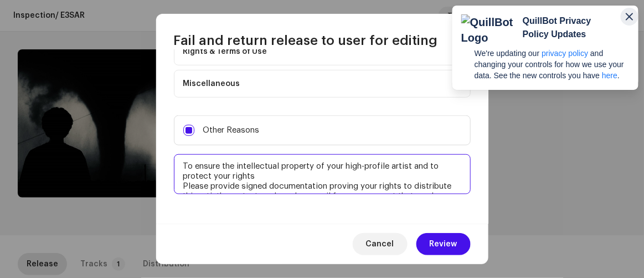 The image size is (644, 278). Describe the element at coordinates (444, 244) in the screenshot. I see `span: Review` at that location.